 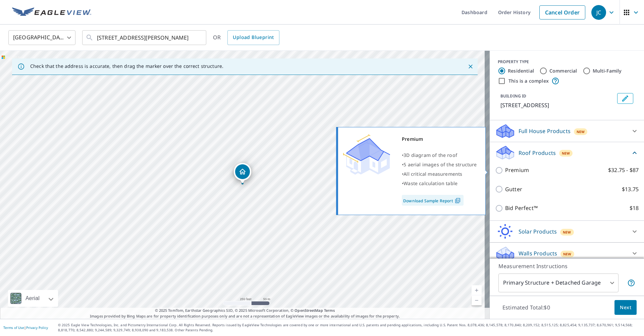 I want to click on label: Residential, so click(x=521, y=71).